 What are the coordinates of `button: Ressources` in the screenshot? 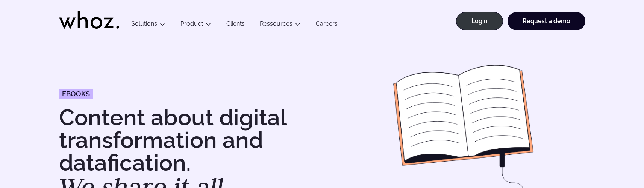 It's located at (280, 25).